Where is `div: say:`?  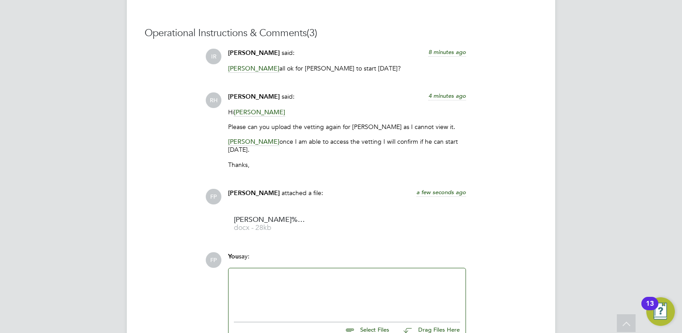
div: say: is located at coordinates (347, 260).